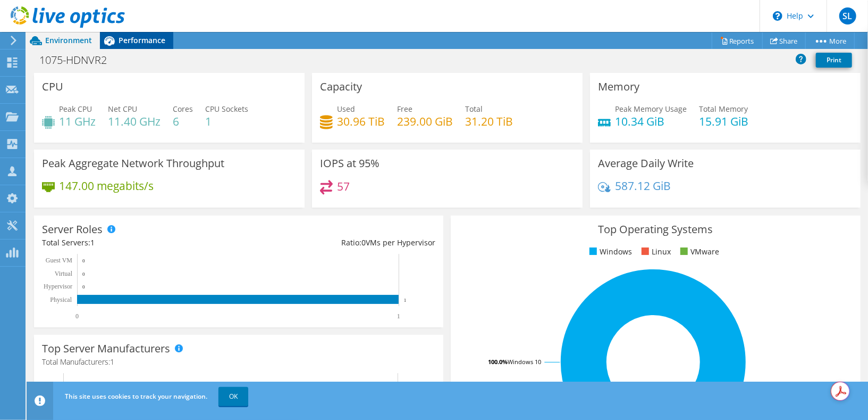  Describe the element at coordinates (834, 60) in the screenshot. I see `a: Print` at that location.